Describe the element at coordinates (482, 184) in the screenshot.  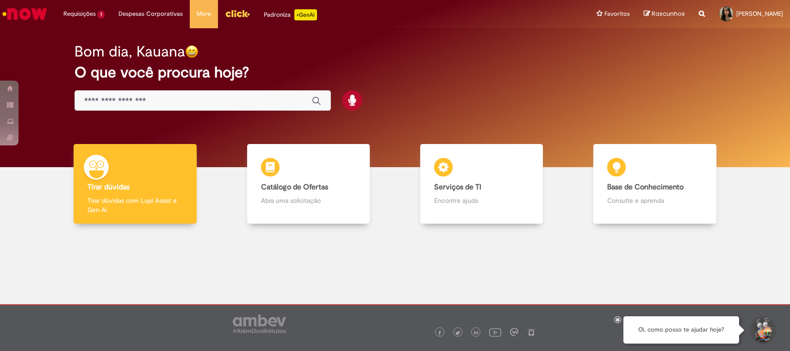
I see `a: Serviços de TI Encontre ajuda` at that location.